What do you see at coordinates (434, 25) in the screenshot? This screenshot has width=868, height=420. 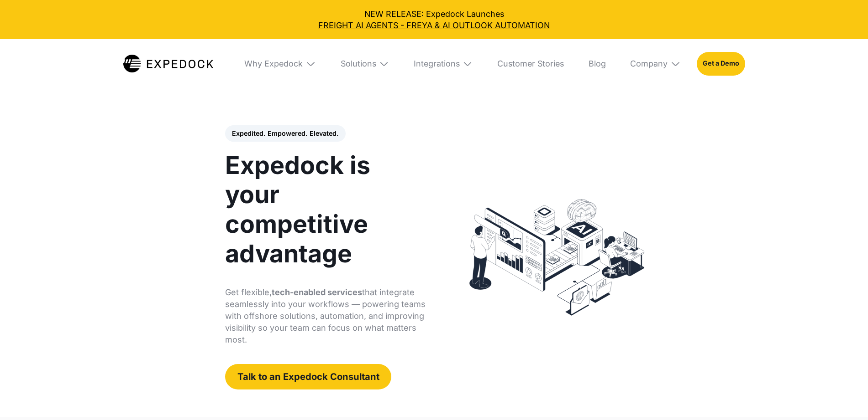 I see `a: FREIGHT AI AGENTS - FREYA & AI OUTLOOK AUTOMATION` at bounding box center [434, 25].